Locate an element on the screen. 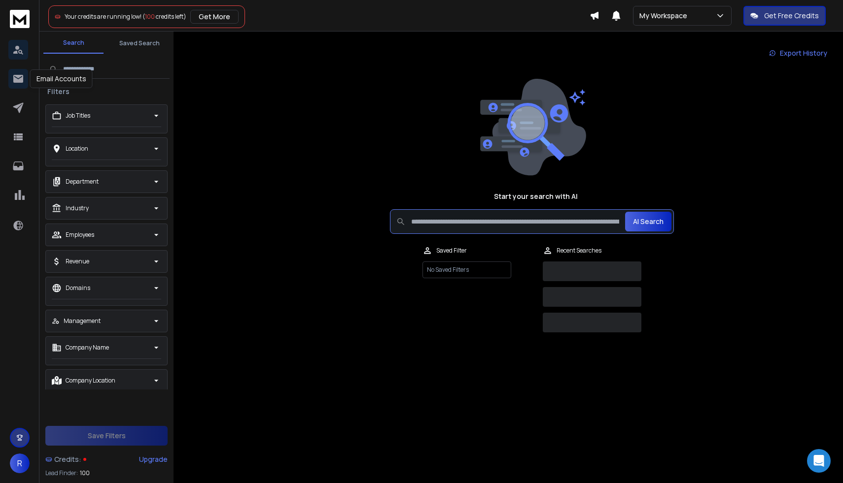  span: Your credits are running low! is located at coordinates (103, 16).